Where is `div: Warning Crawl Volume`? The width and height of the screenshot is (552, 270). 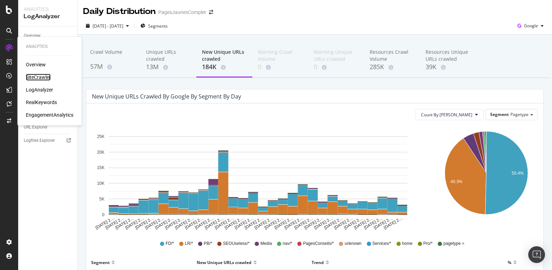 div: Warning Crawl Volume is located at coordinates (280, 56).